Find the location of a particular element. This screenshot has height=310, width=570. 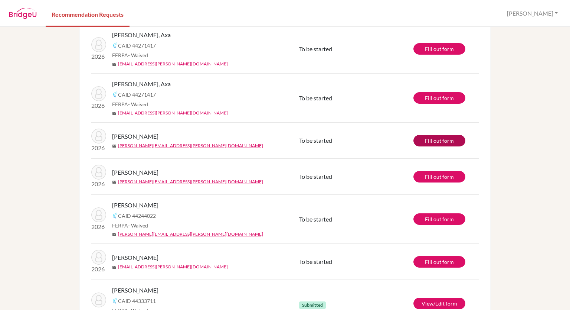

img: BridgeU logo is located at coordinates (23, 13).